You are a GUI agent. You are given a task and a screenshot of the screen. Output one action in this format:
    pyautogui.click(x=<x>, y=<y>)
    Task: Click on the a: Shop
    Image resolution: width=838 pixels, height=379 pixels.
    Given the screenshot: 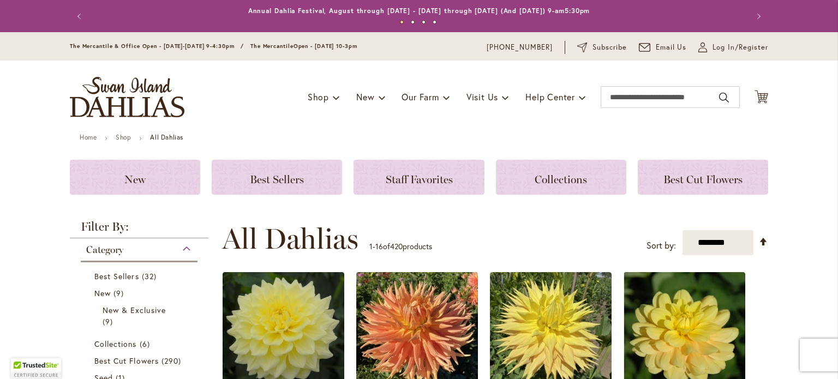 What is the action you would take?
    pyautogui.click(x=123, y=137)
    